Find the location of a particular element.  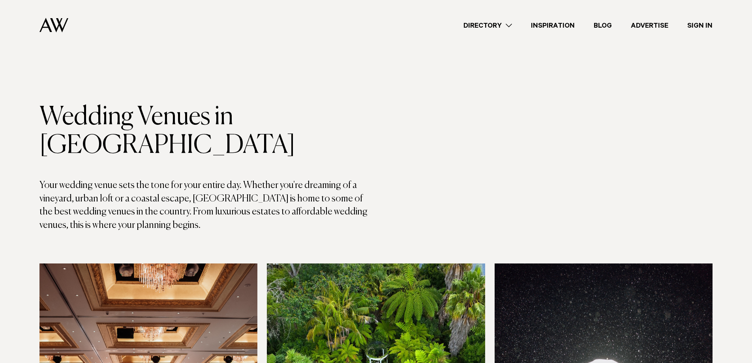

a: Advertise is located at coordinates (649, 25).